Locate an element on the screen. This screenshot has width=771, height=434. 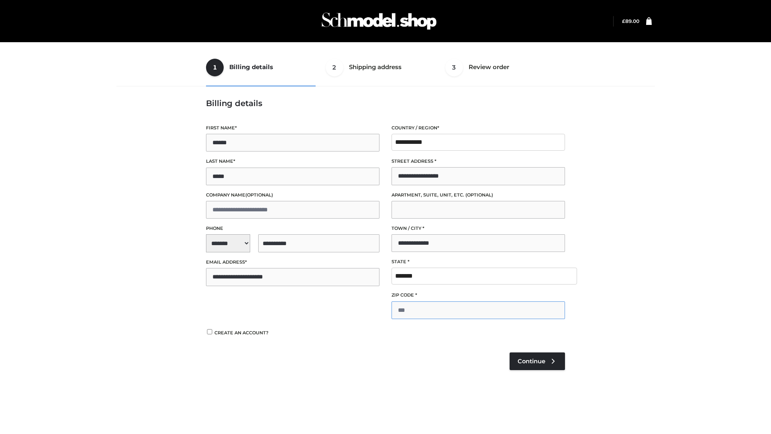
span: Create an account? is located at coordinates (241, 332).